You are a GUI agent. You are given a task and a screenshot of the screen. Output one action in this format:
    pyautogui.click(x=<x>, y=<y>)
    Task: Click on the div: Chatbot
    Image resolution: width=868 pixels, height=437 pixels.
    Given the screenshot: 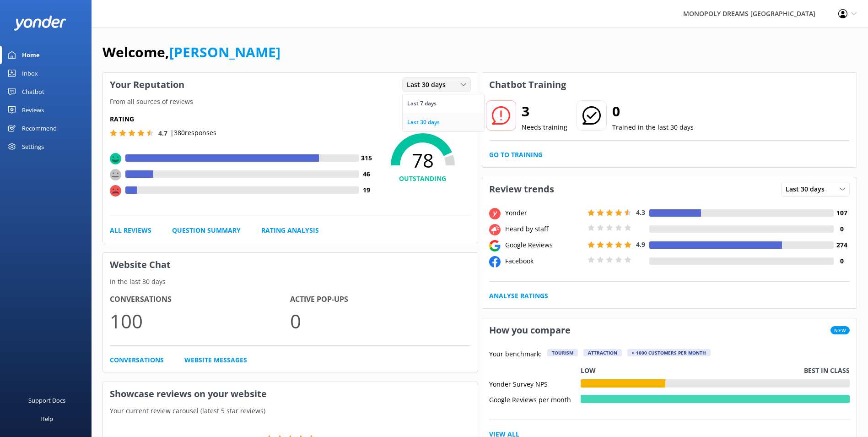 What is the action you would take?
    pyautogui.click(x=33, y=92)
    